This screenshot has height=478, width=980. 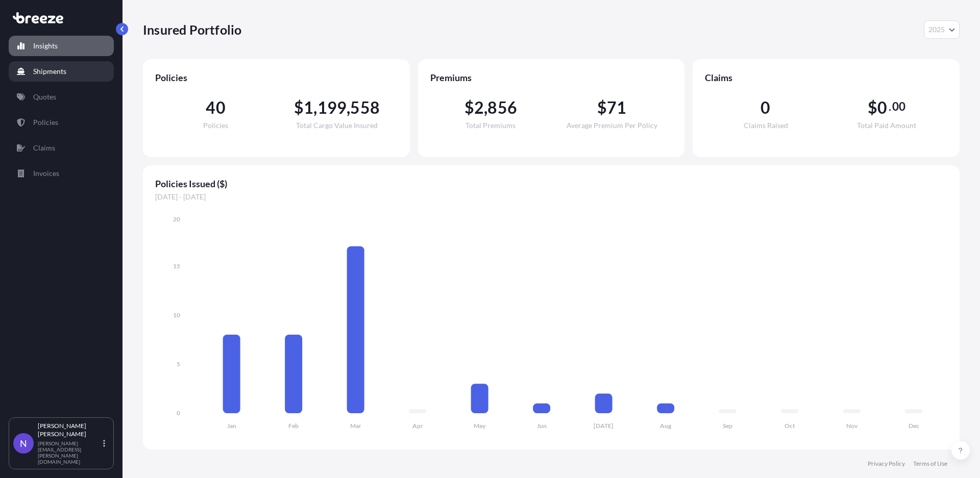 I want to click on span: Claims Raised, so click(x=766, y=125).